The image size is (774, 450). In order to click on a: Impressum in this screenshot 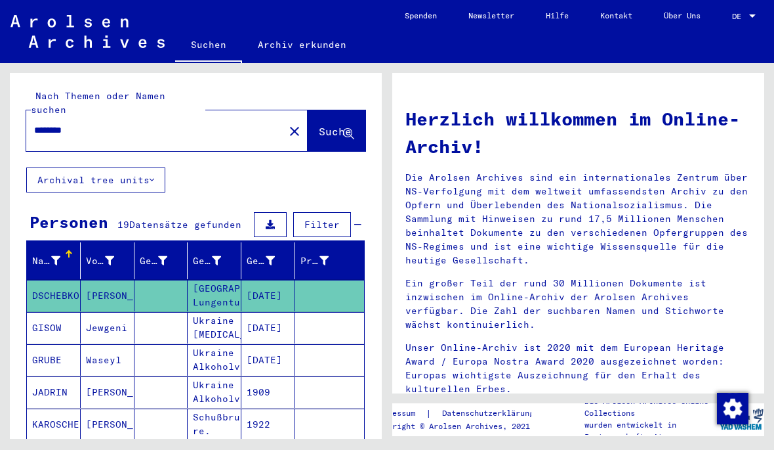, I will do `click(400, 413)`.